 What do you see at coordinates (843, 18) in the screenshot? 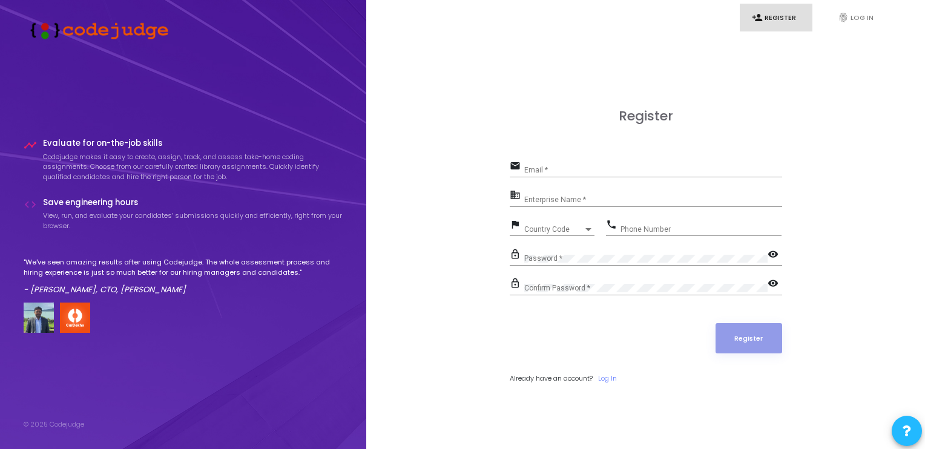
I see `i: fingerprint` at bounding box center [843, 18].